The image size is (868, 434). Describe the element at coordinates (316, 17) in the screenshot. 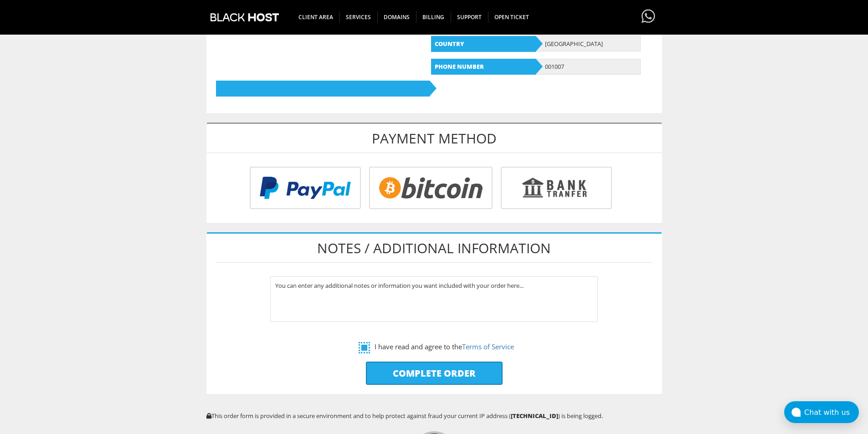

I see `span: CLIENT AREA` at that location.